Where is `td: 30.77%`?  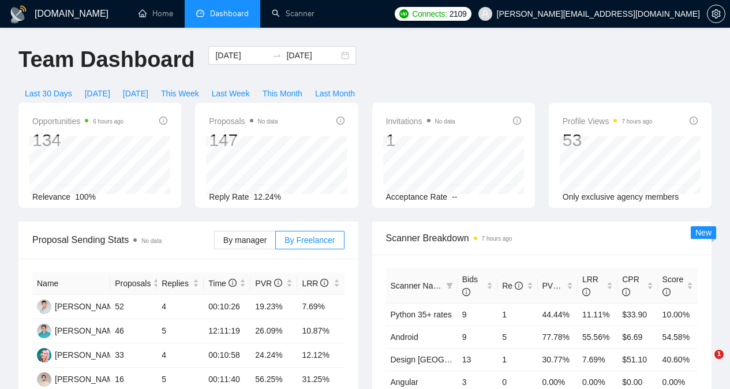
td: 30.77% is located at coordinates (557, 359).